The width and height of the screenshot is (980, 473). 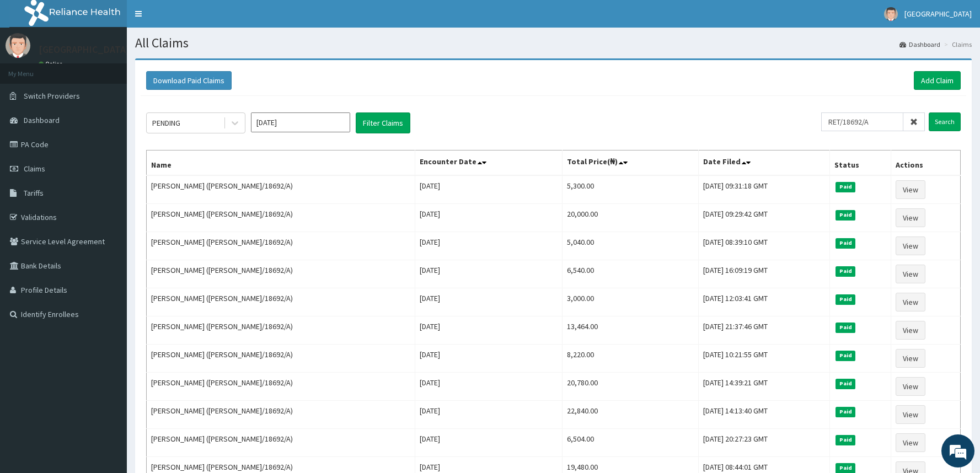 I want to click on a: Dashboard, so click(x=920, y=44).